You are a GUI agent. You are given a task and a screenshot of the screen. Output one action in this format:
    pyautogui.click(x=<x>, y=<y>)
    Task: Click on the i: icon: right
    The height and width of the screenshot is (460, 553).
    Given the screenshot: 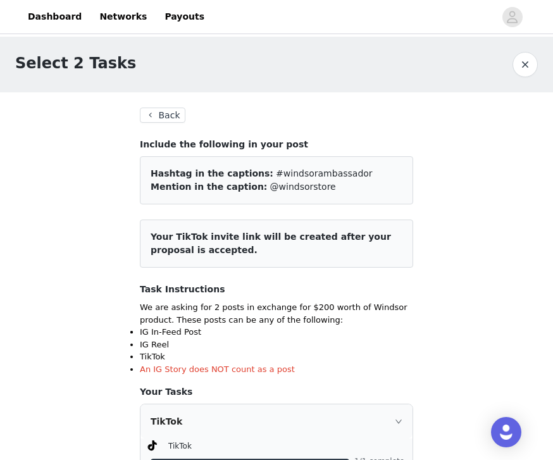 What is the action you would take?
    pyautogui.click(x=398, y=421)
    